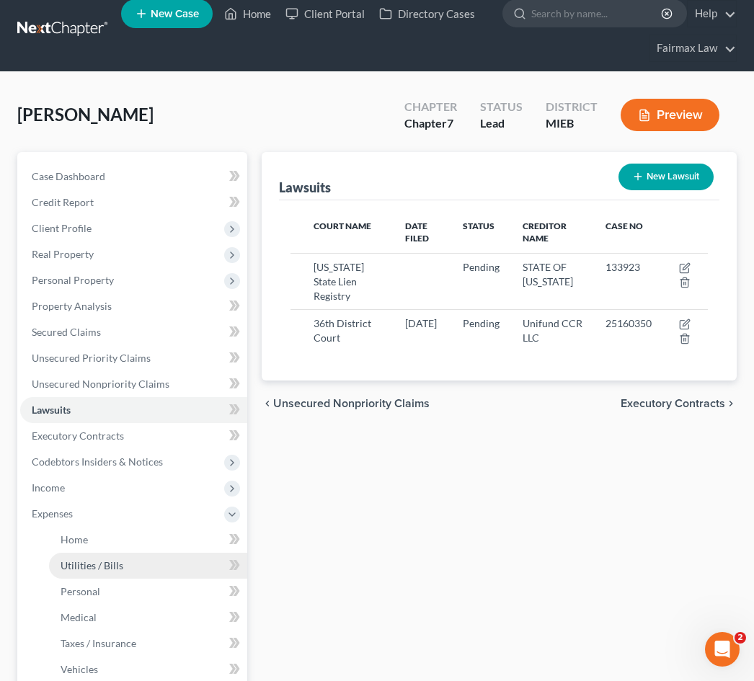 This screenshot has width=754, height=681. What do you see at coordinates (69, 176) in the screenshot?
I see `span: Case Dashboard` at bounding box center [69, 176].